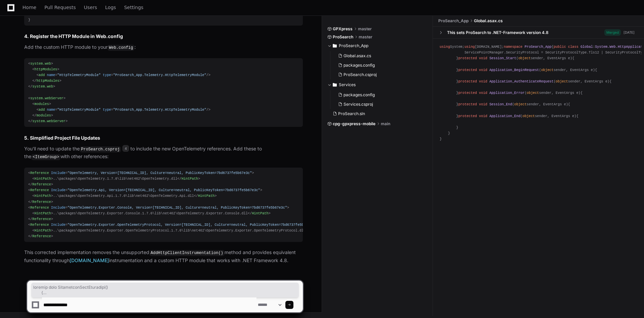 Image resolution: width=644 pixels, height=318 pixels. Describe the element at coordinates (354, 123) in the screenshot. I see `span: cpg-gpxpress-mobile` at that location.